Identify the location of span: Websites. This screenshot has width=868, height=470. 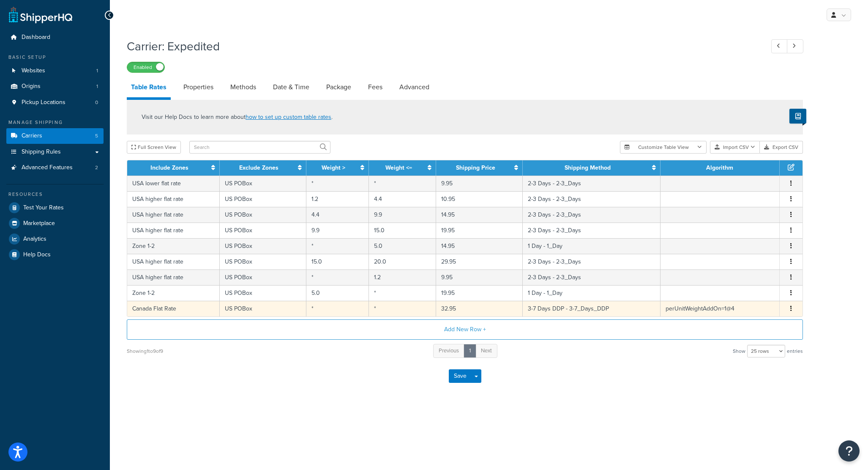
(33, 71).